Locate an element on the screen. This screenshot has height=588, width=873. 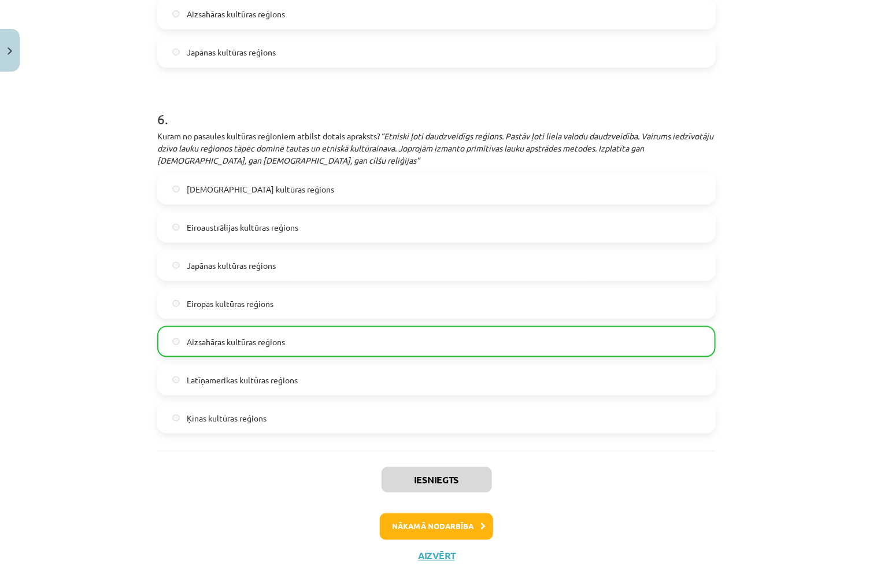
input: Eiropas kultūras reģions is located at coordinates (176, 303).